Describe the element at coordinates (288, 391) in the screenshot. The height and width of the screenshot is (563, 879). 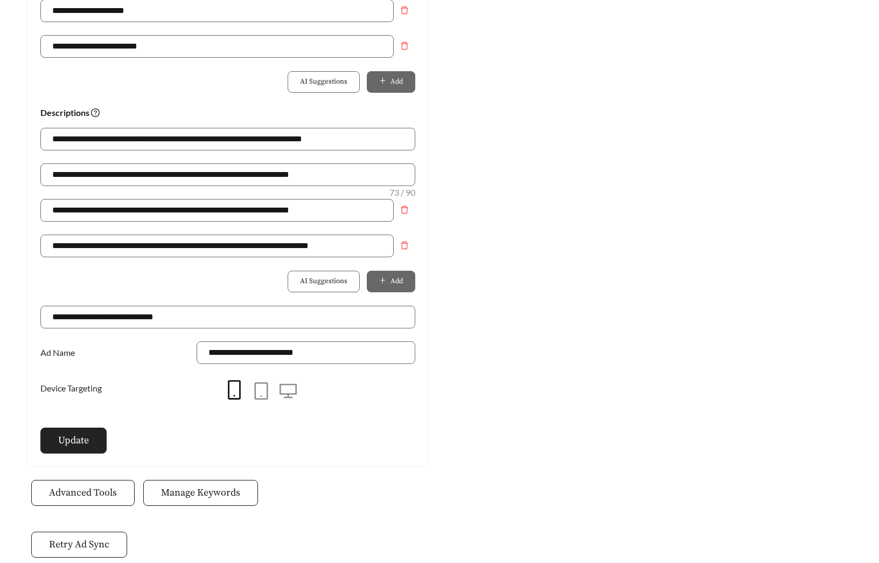
I see `button: desktop` at that location.